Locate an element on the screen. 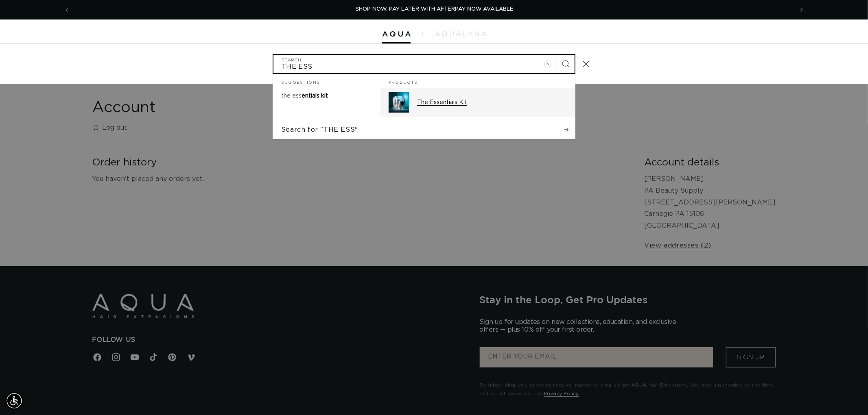 This screenshot has width=868, height=415. span: Search for "THE ESS" is located at coordinates (320, 130).